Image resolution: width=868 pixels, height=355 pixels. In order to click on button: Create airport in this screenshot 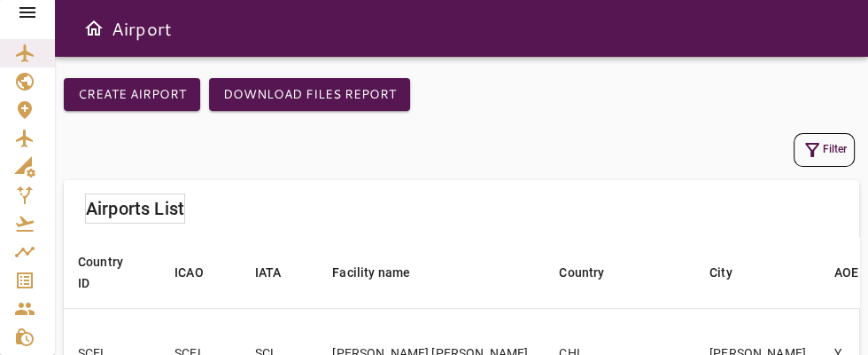, I will do `click(132, 94)`.